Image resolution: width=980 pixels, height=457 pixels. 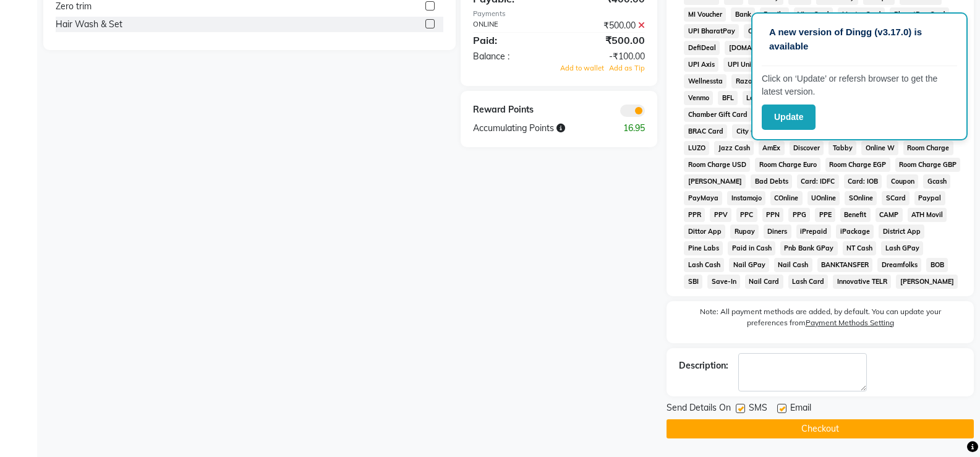 I want to click on span: PayMaya, so click(x=702, y=198).